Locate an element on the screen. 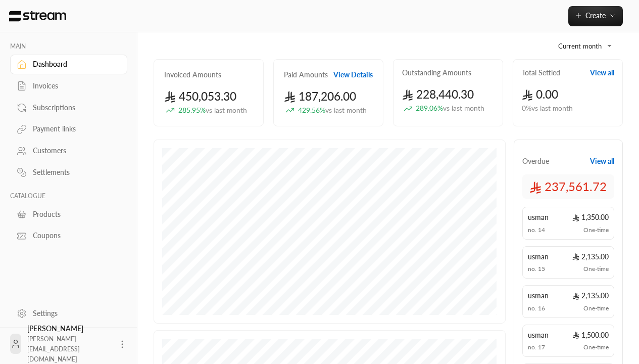 The width and height of the screenshot is (639, 364). span: 187,206.00 is located at coordinates (320, 96).